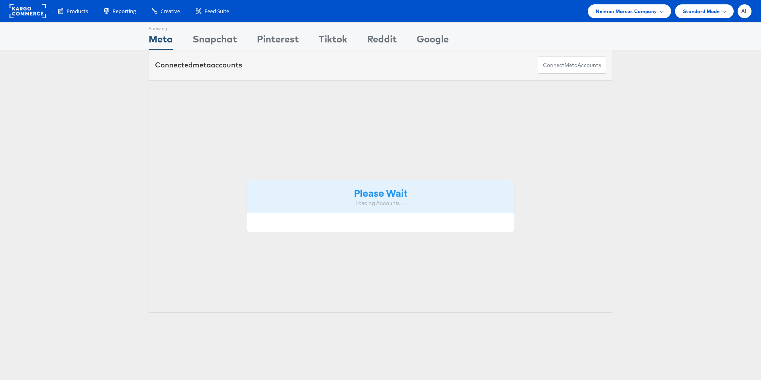 This screenshot has height=380, width=761. What do you see at coordinates (124, 11) in the screenshot?
I see `span: Reporting` at bounding box center [124, 11].